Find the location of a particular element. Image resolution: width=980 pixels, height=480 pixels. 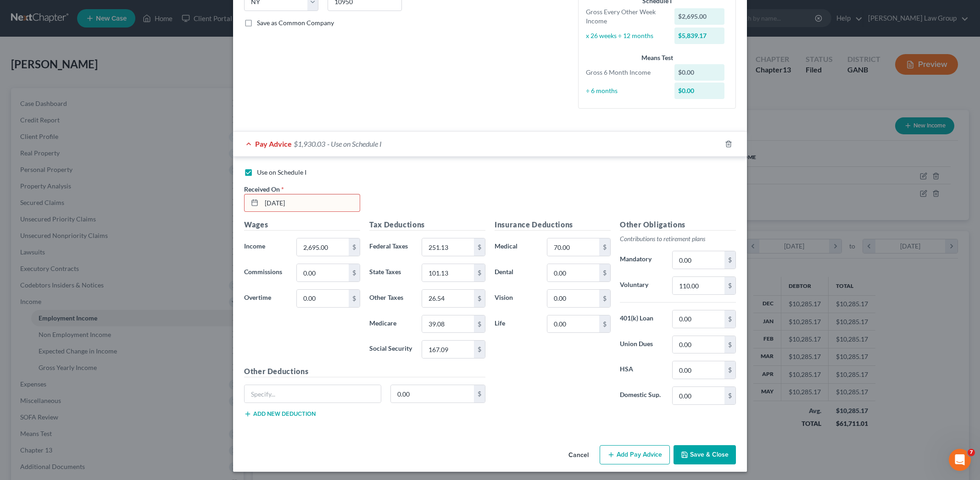

div: You’ll get replies here and in your email: ✉️ is located at coordinates (79, 203).